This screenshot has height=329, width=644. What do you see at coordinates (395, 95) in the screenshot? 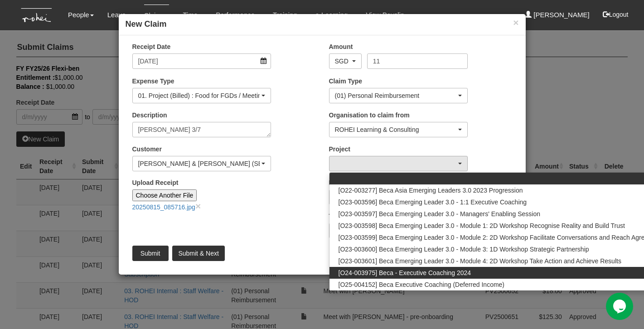
I see `div: (01) Personal Reimbursement` at bounding box center [395, 95].